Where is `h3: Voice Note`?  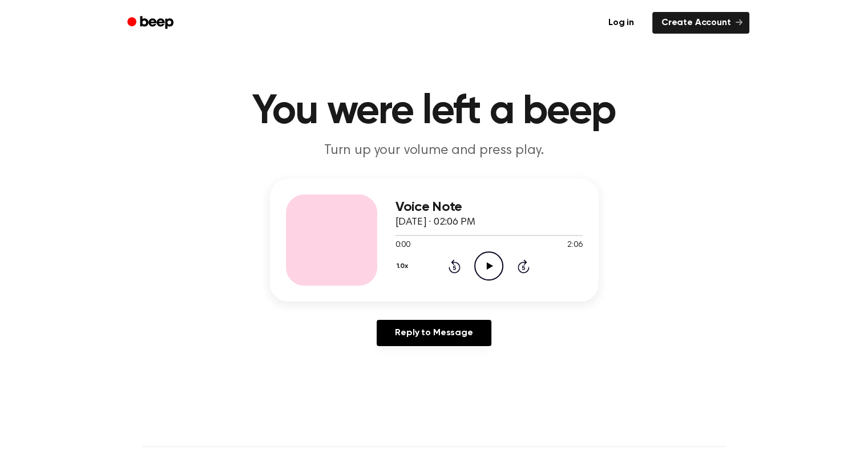 h3: Voice Note is located at coordinates (489, 207).